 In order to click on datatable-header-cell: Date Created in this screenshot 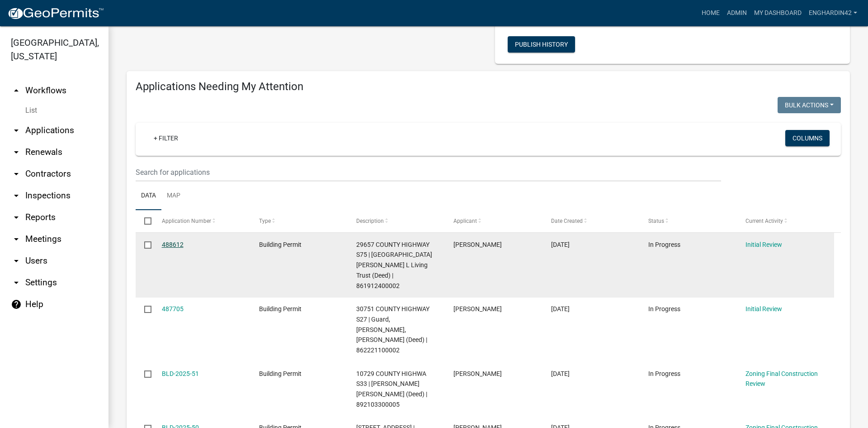, I will do `click(590, 221)`.